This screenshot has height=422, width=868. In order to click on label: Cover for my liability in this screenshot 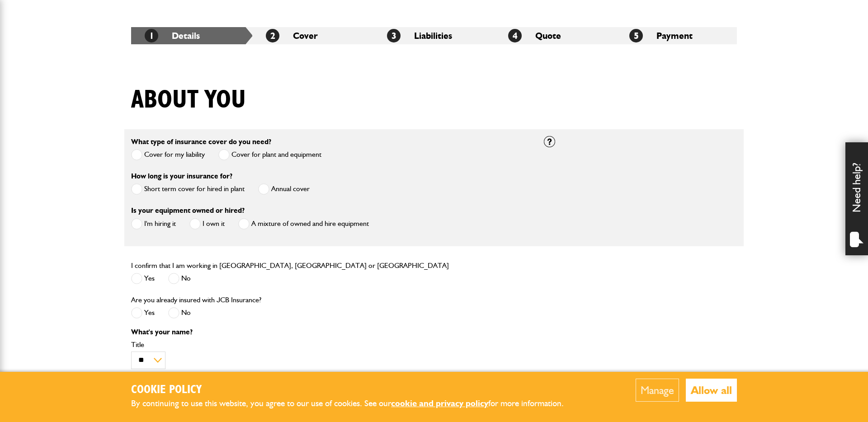, I will do `click(168, 155)`.